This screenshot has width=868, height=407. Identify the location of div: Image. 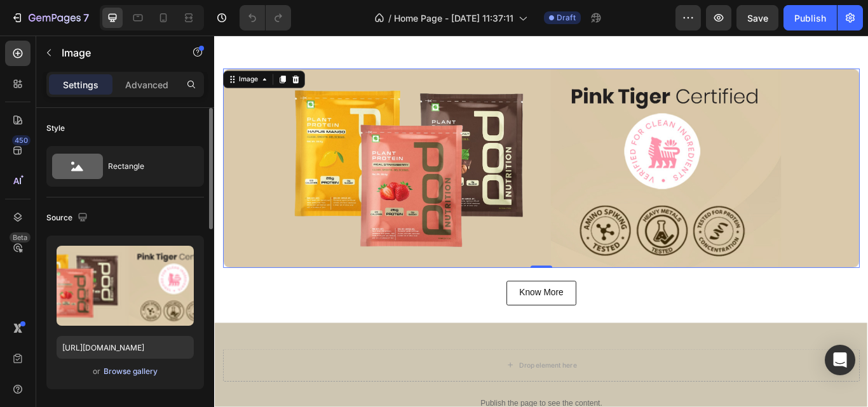
(39, 51).